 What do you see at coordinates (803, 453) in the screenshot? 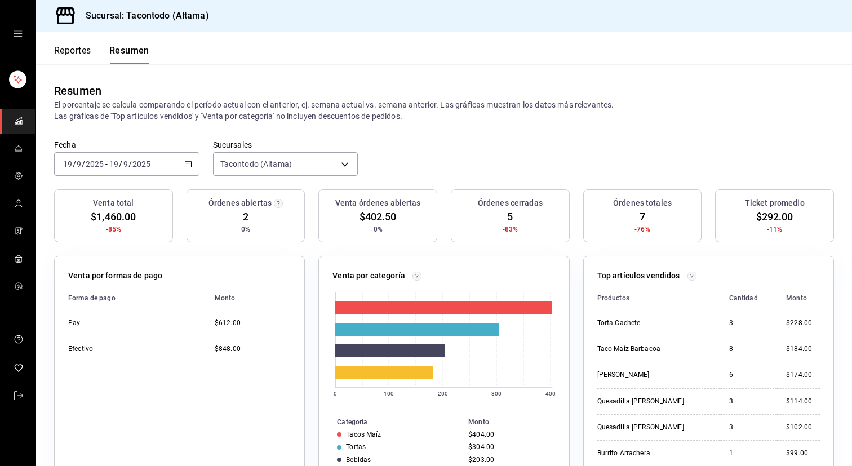
I see `div: $99.00` at bounding box center [803, 453].